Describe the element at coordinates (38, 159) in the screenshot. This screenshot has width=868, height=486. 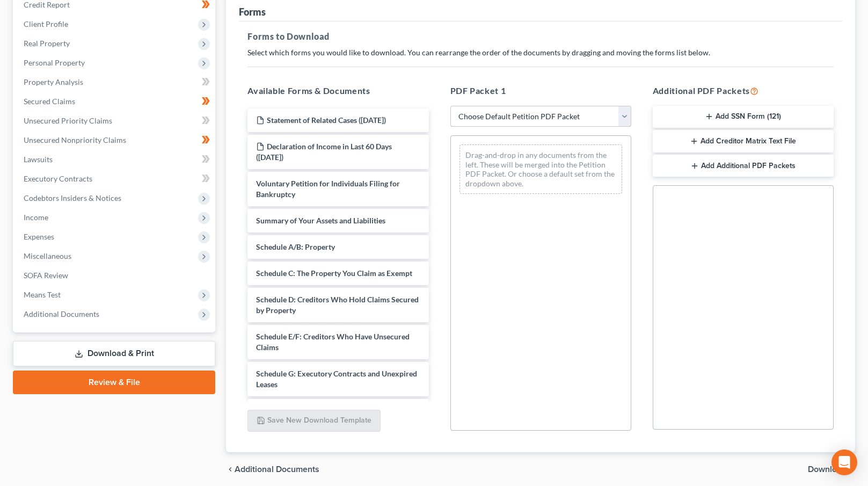
I see `span: Lawsuits` at that location.